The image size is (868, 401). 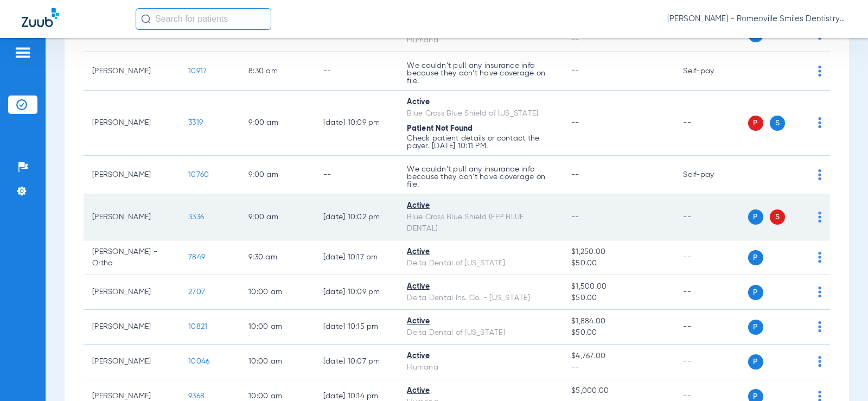 I want to click on span: 10046, so click(x=199, y=361).